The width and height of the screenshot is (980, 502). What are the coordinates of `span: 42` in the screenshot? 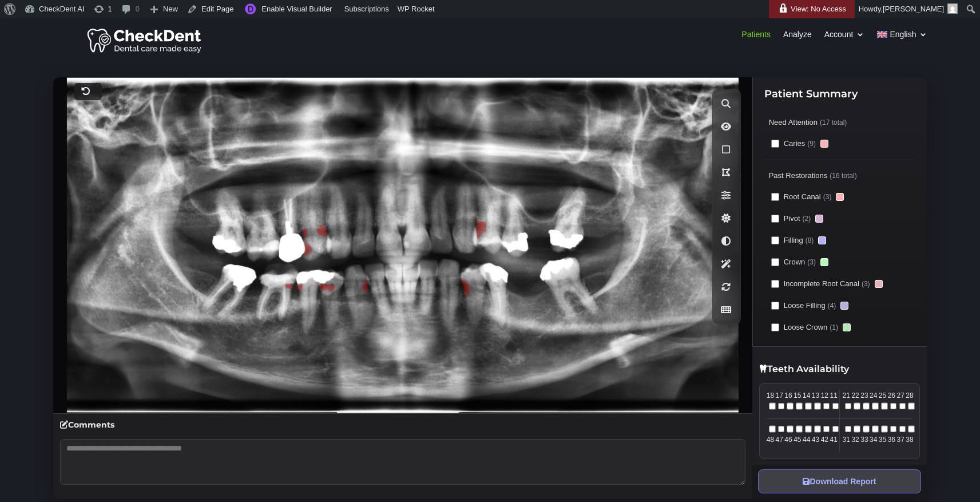 It's located at (825, 439).